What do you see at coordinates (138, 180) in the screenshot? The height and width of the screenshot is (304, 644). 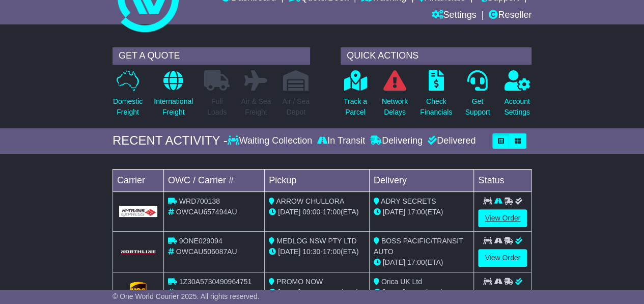 I see `td: Carrier` at bounding box center [138, 180].